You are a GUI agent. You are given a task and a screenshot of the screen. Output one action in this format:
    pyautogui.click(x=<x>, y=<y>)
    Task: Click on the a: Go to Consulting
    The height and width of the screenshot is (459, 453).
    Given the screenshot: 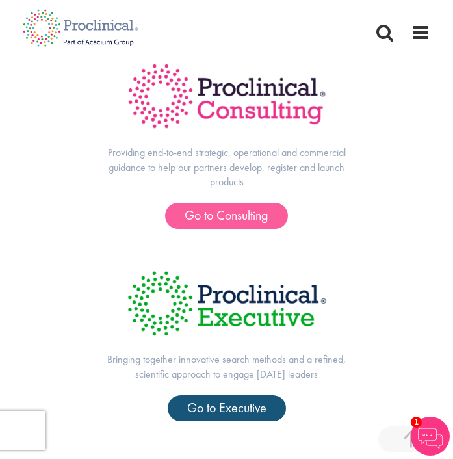 What is the action you would take?
    pyautogui.click(x=226, y=216)
    